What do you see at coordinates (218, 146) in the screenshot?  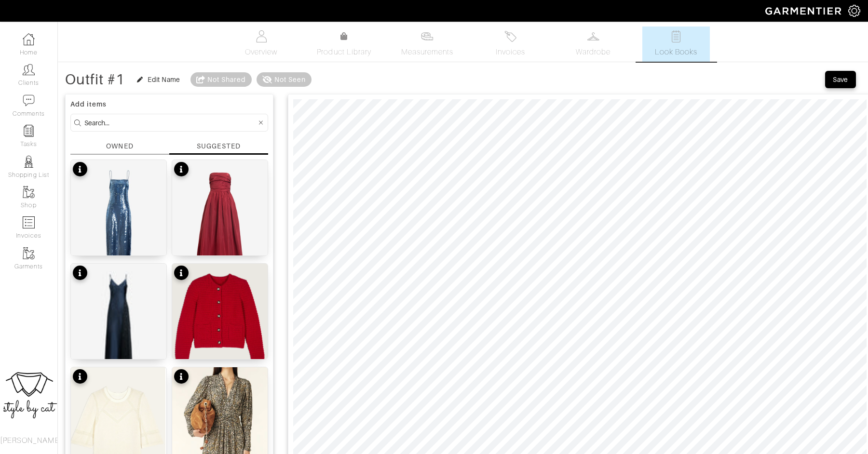 I see `div: SUGGESTED` at bounding box center [218, 146].